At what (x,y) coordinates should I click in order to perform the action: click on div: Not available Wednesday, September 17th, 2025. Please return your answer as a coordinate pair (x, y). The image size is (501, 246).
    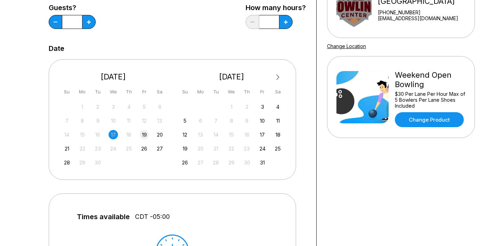
    Looking at the image, I should click on (113, 134).